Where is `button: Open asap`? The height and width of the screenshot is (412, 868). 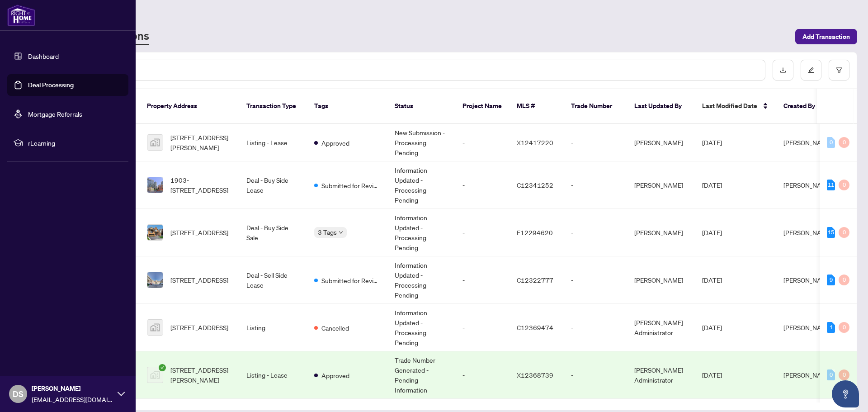 button: Open asap is located at coordinates (845, 394).